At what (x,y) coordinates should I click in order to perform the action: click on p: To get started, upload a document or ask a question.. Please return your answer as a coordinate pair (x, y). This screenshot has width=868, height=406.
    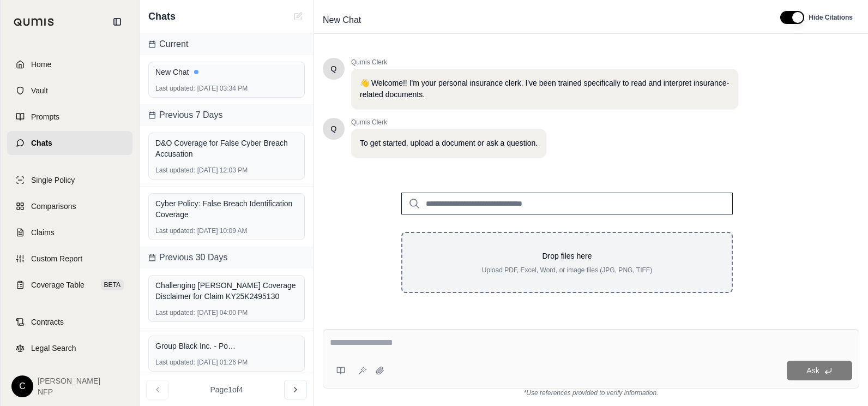
    Looking at the image, I should click on (449, 143).